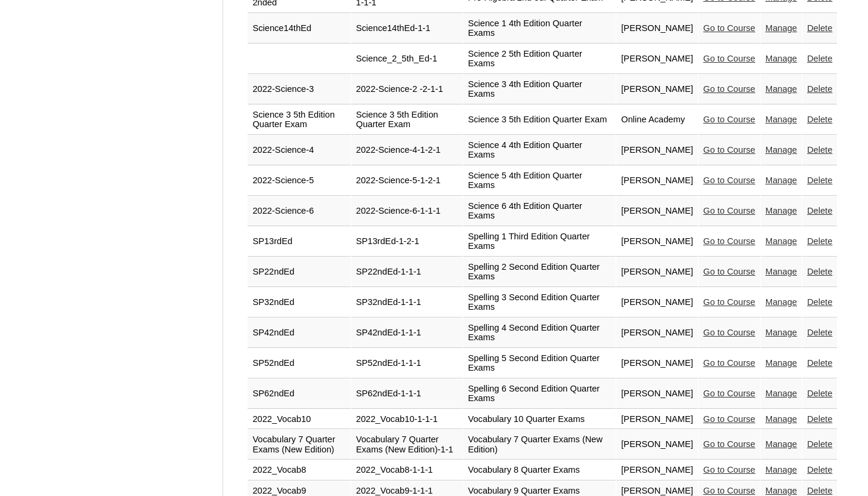 The image size is (868, 496). Describe the element at coordinates (299, 89) in the screenshot. I see `td: 2022-Science-3` at that location.